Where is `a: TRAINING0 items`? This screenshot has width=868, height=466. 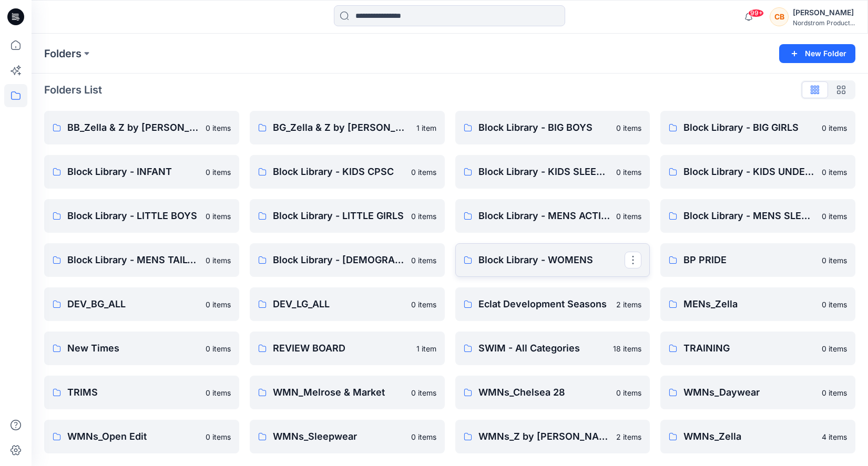 a: TRAINING0 items is located at coordinates (757, 348).